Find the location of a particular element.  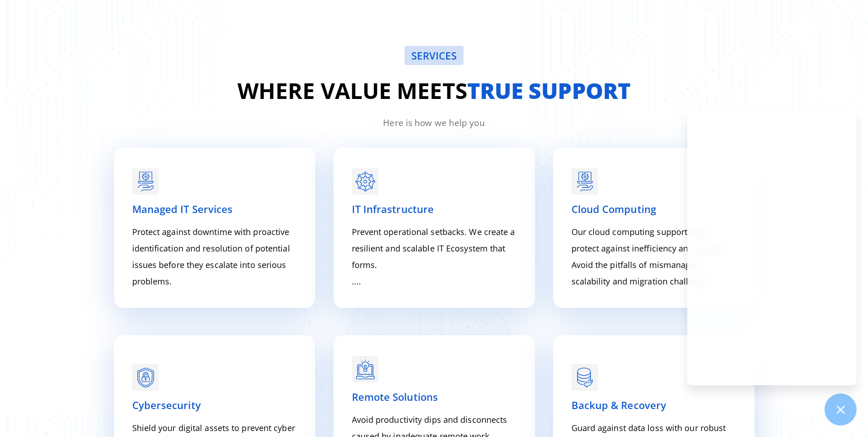

span: Cloud Computing is located at coordinates (614, 209).